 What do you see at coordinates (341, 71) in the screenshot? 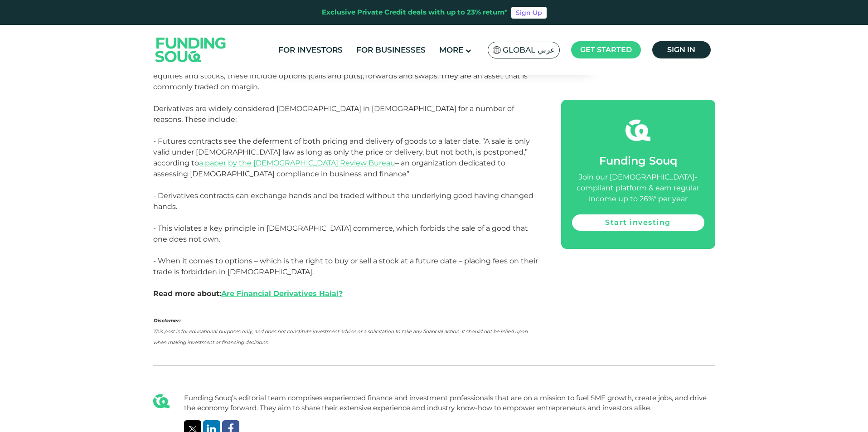
I see `span: Derivatives are financial securities that derive their value from an underlying asset. Notable ex...` at bounding box center [341, 71].